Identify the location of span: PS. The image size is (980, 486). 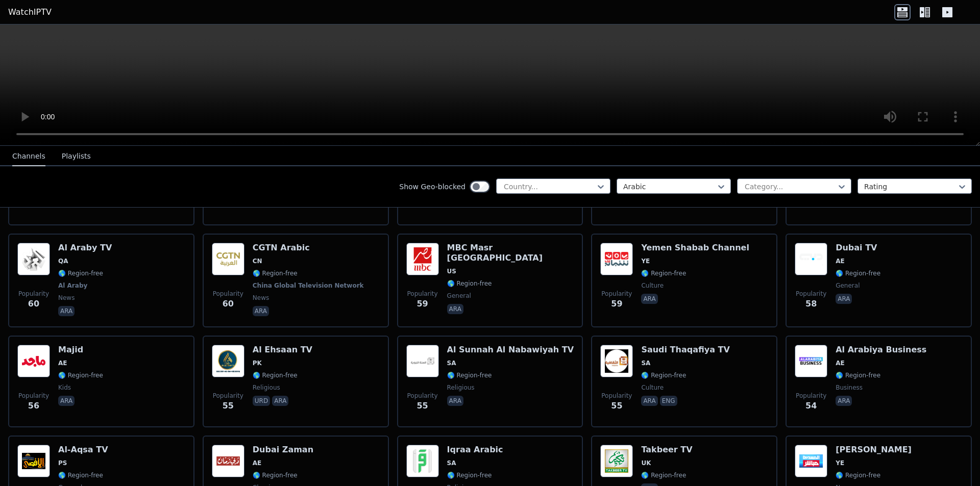
(62, 464).